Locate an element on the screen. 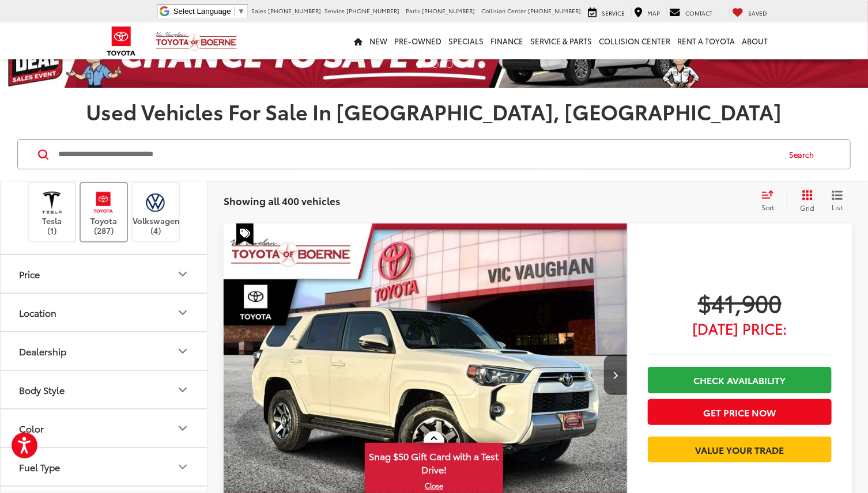  a: Home is located at coordinates (358, 40).